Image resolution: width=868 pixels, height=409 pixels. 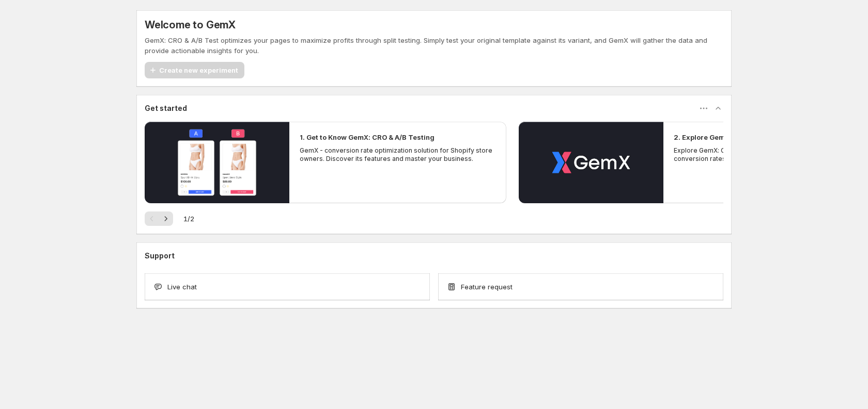 I want to click on button: Next, so click(x=166, y=219).